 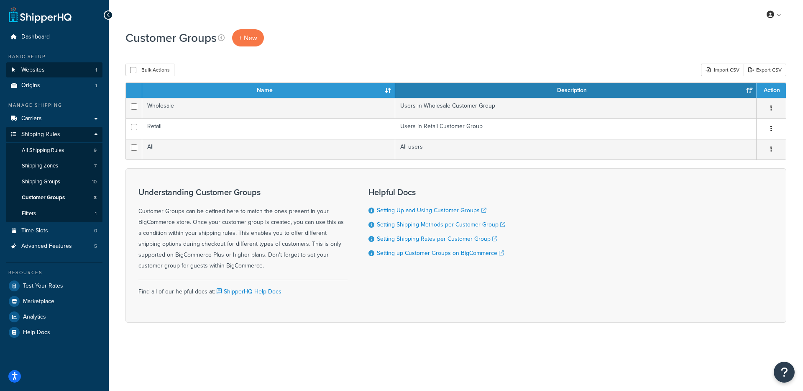 I want to click on a: Carriers, so click(x=54, y=118).